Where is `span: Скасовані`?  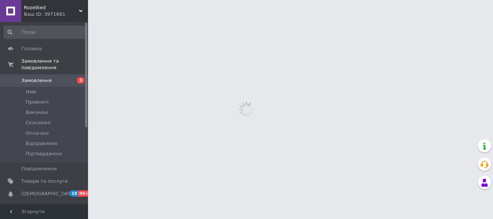
span: Скасовані is located at coordinates (38, 123).